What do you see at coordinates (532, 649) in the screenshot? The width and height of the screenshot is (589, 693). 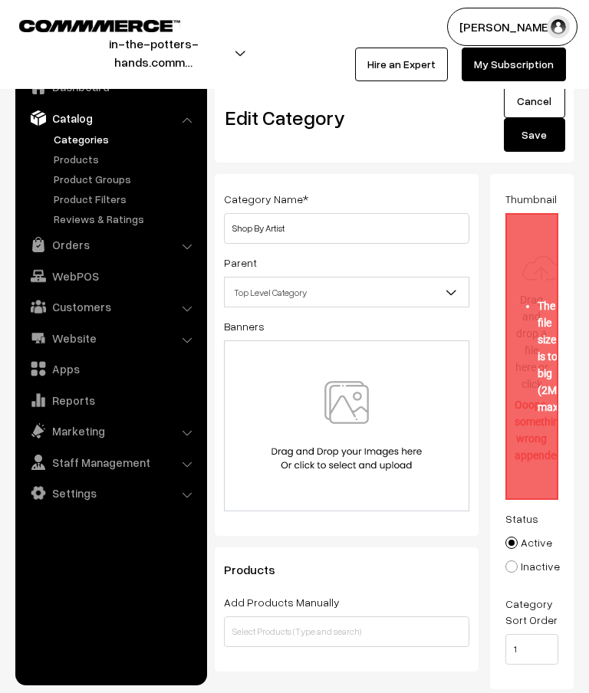 I see `input: Enter Number` at bounding box center [532, 649].